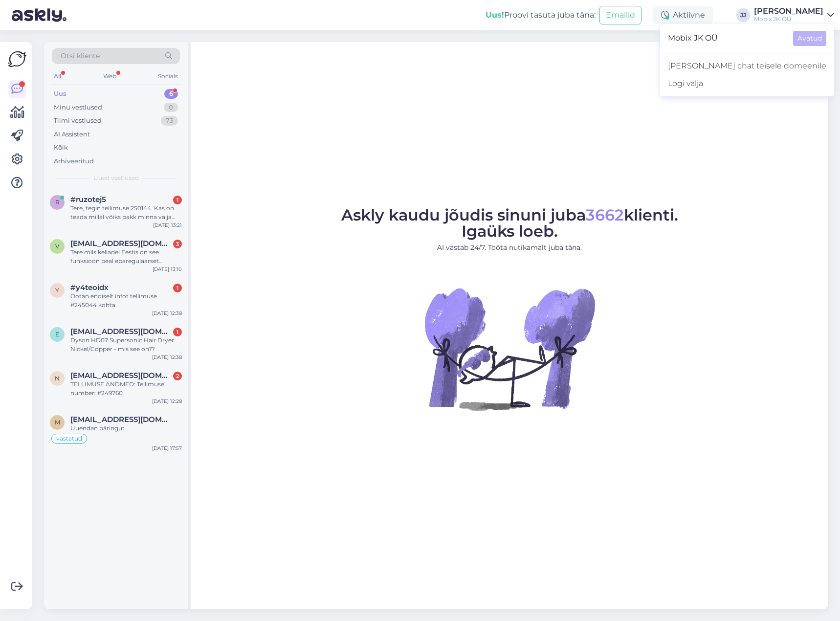 Image resolution: width=840 pixels, height=621 pixels. I want to click on div: Kõik, so click(61, 147).